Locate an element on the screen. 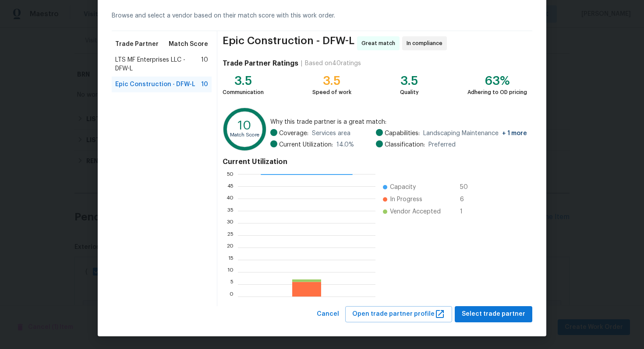  span: Trade Partner is located at coordinates (136, 44).